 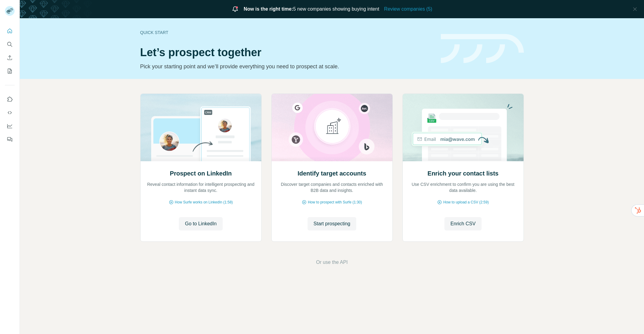 I want to click on div: Quick start, so click(x=287, y=32).